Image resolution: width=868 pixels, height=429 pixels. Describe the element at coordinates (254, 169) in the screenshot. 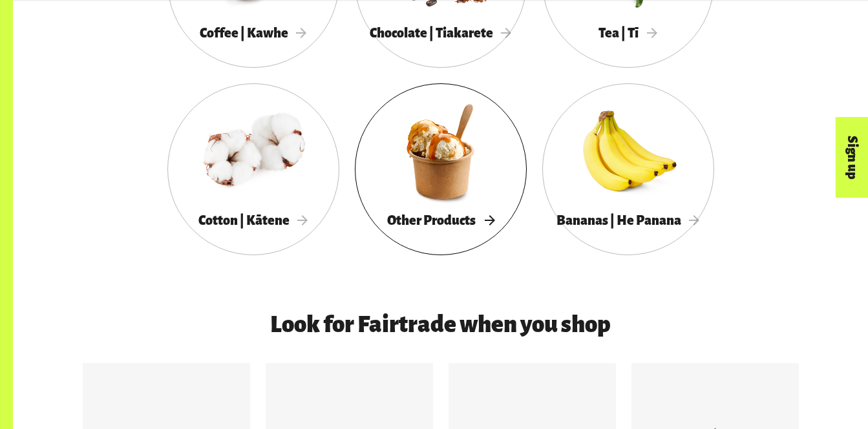

I see `a: Cotton | Kātene` at that location.